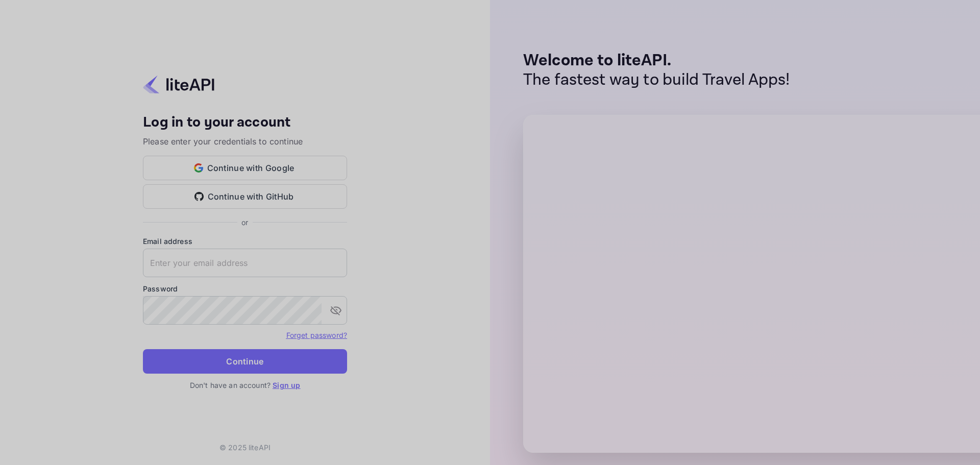 This screenshot has width=980, height=465. What do you see at coordinates (244, 222) in the screenshot?
I see `p: or` at bounding box center [244, 222].